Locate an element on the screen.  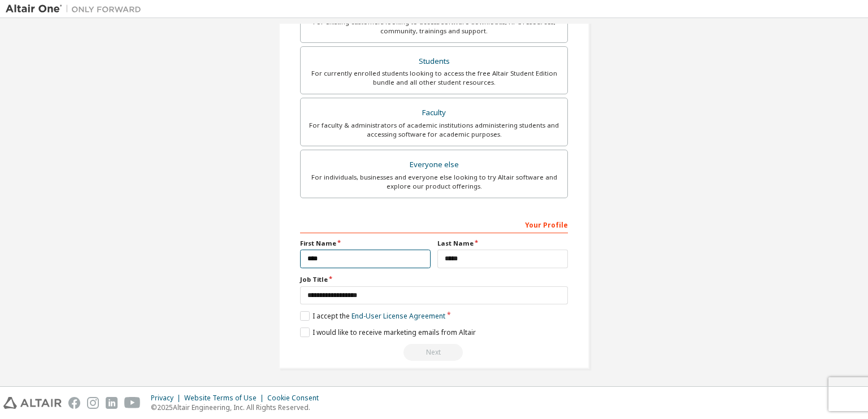
div: Students is located at coordinates (434, 62).